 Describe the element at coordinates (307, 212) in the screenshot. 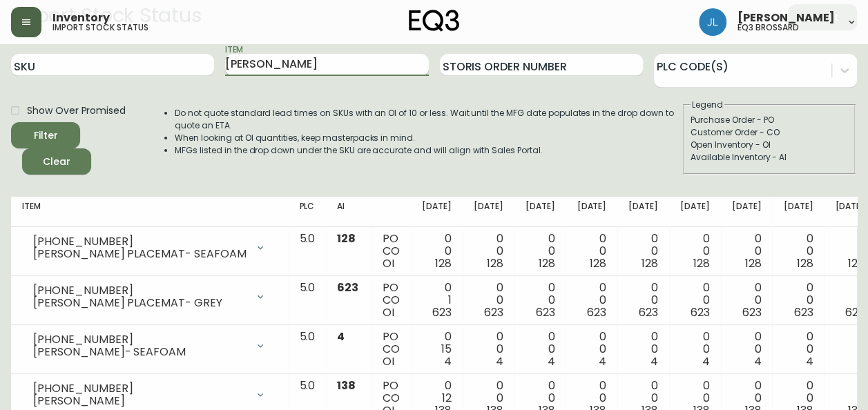

I see `th: PLC` at that location.